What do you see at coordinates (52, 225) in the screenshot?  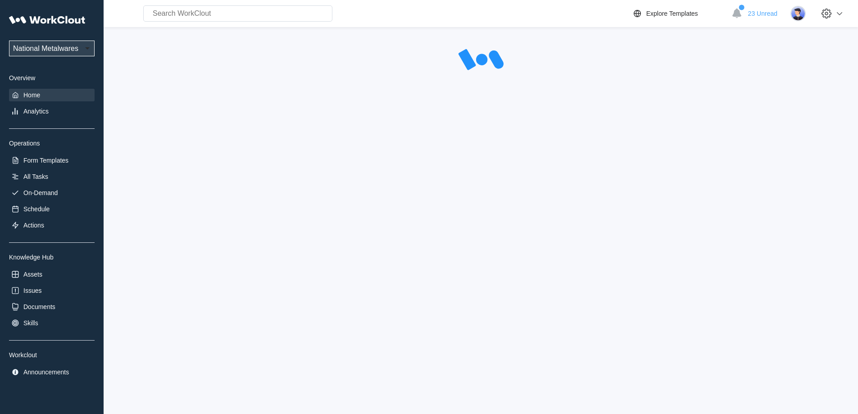 I see `a: Actions` at bounding box center [52, 225].